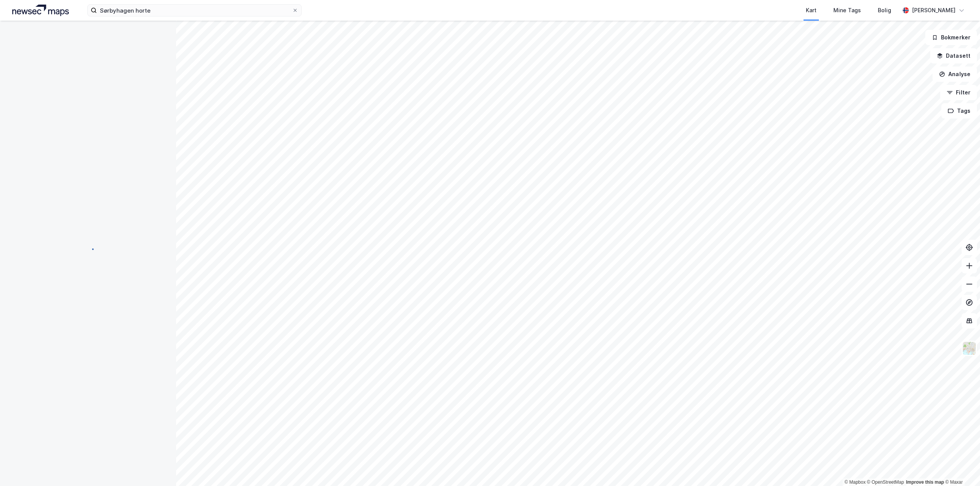 This screenshot has height=486, width=980. Describe the element at coordinates (886, 482) in the screenshot. I see `a: OpenStreetMap` at that location.